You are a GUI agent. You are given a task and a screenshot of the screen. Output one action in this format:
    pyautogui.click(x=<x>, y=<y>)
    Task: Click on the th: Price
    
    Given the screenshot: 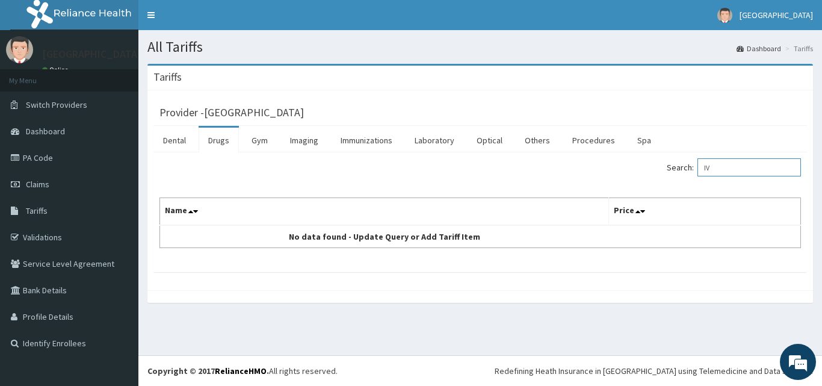 What is the action you would take?
    pyautogui.click(x=704, y=212)
    